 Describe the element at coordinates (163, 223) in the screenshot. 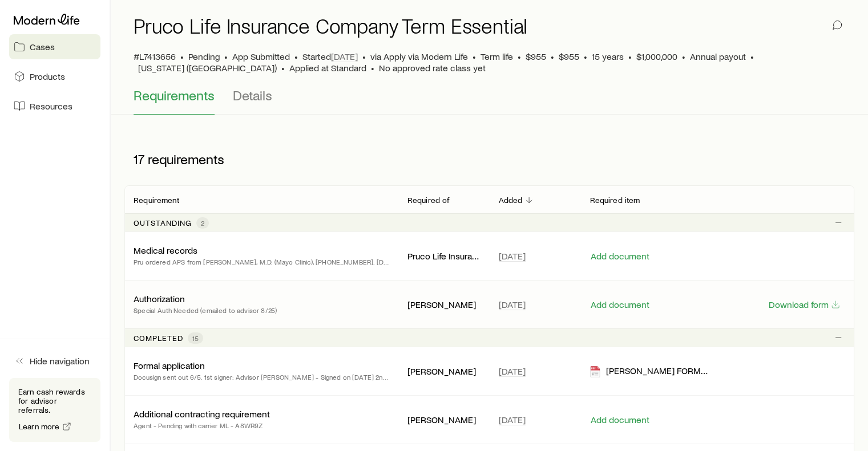

I see `p: Outstanding` at that location.